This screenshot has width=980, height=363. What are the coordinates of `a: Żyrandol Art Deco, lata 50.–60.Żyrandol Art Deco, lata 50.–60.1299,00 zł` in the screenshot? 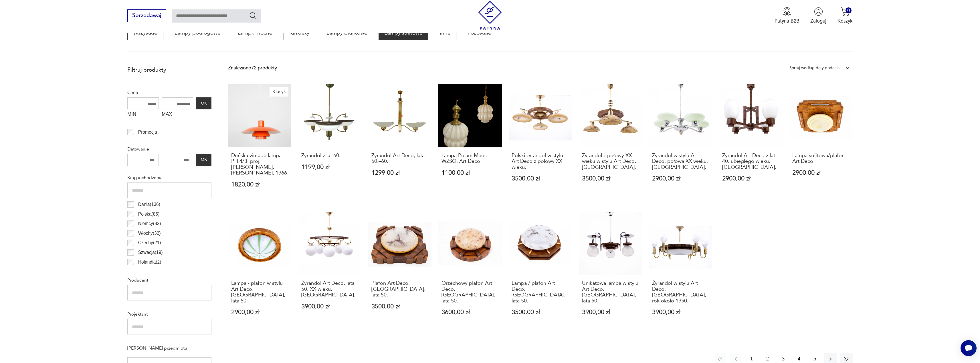 It's located at (399, 142).